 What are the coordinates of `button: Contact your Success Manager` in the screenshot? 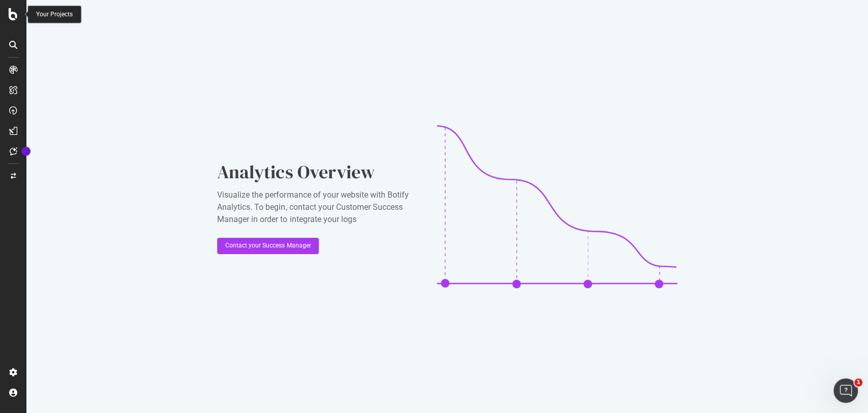 It's located at (268, 245).